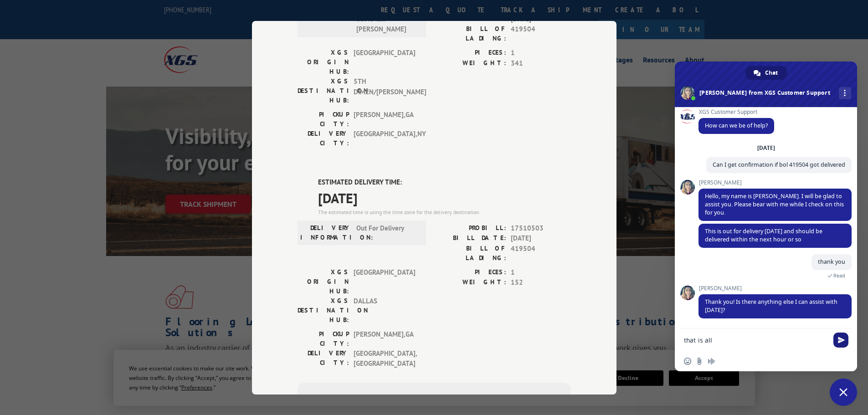 The width and height of the screenshot is (868, 415). I want to click on span: Audio message, so click(711, 362).